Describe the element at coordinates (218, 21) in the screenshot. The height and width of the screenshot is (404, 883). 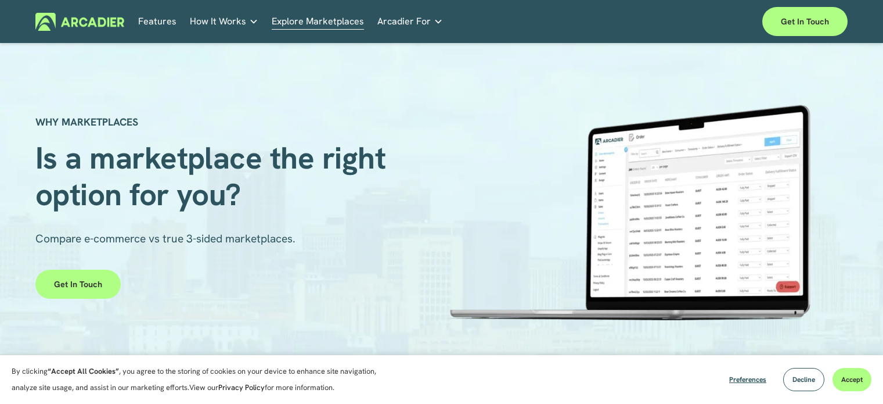
I see `span: How It Works` at that location.